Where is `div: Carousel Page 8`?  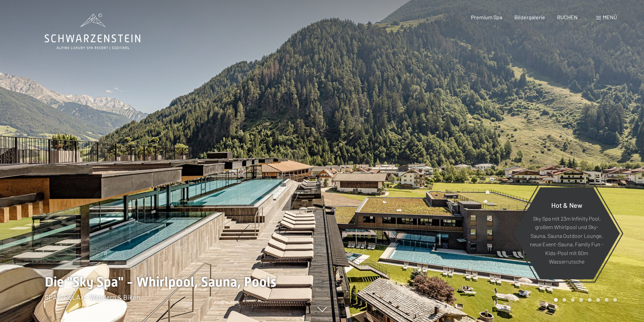
div: Carousel Page 8 is located at coordinates (615, 300).